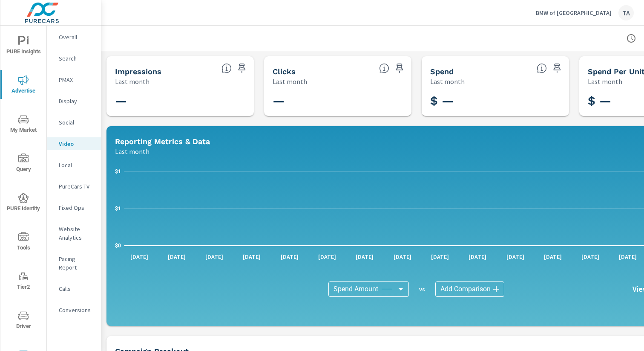 Image resolution: width=644 pixels, height=351 pixels. Describe the element at coordinates (23, 85) in the screenshot. I see `span: Advertise` at that location.